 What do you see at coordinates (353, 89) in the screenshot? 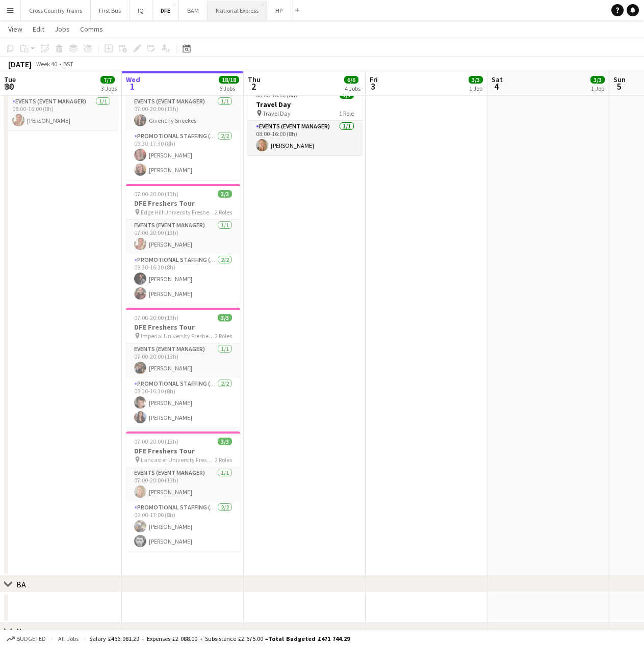
I see `div: 4 Jobs` at bounding box center [353, 89].